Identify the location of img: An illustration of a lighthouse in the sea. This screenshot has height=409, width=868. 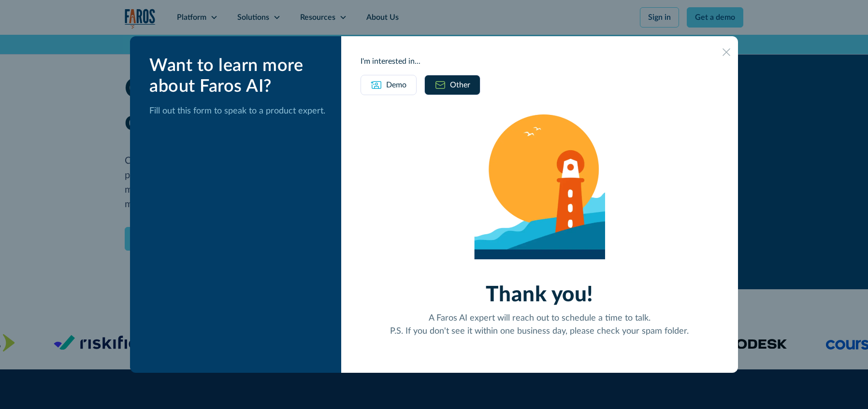
(539, 187).